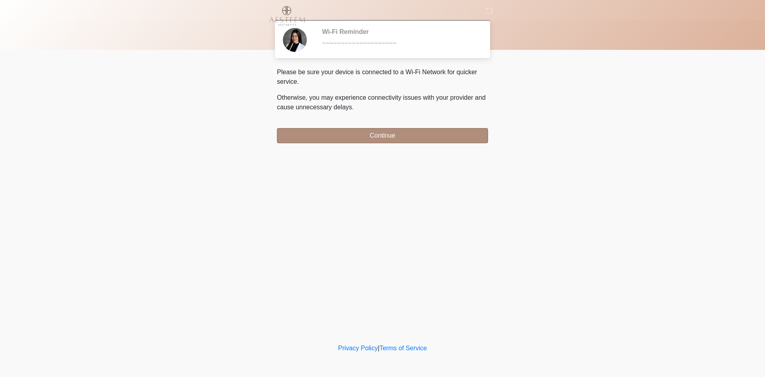 The width and height of the screenshot is (765, 377). I want to click on img: Agent Avatar, so click(295, 40).